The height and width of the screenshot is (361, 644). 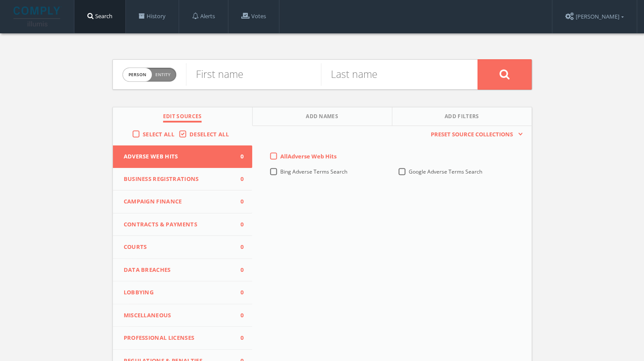 What do you see at coordinates (177, 293) in the screenshot?
I see `span: Lobbying` at bounding box center [177, 293].